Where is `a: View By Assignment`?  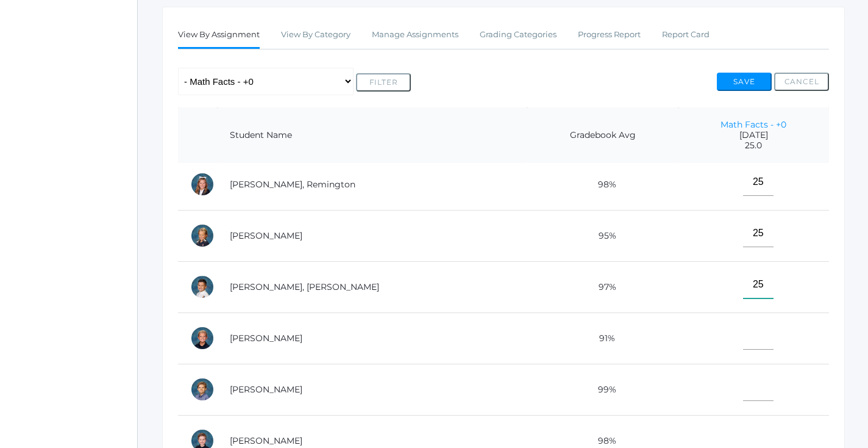 a: View By Assignment is located at coordinates (219, 35).